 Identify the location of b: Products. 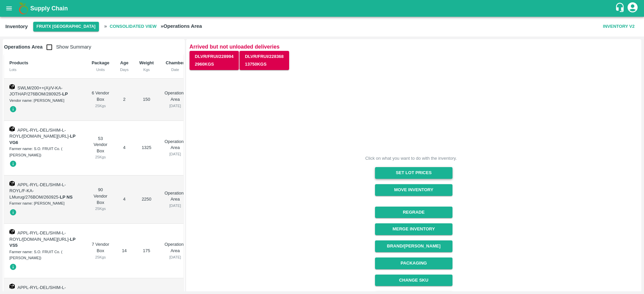
(19, 63).